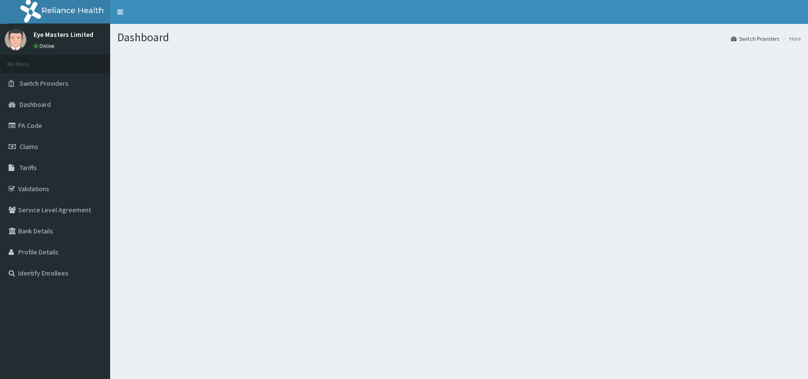 This screenshot has height=379, width=808. What do you see at coordinates (29, 147) in the screenshot?
I see `span: Claims` at bounding box center [29, 147].